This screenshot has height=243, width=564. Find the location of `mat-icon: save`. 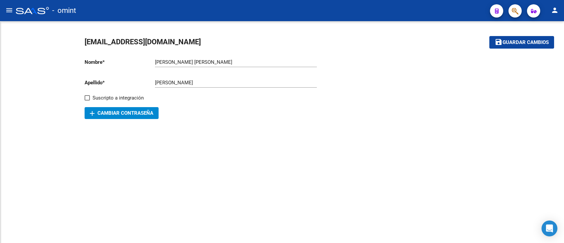

mat-icon: save is located at coordinates (498, 42).